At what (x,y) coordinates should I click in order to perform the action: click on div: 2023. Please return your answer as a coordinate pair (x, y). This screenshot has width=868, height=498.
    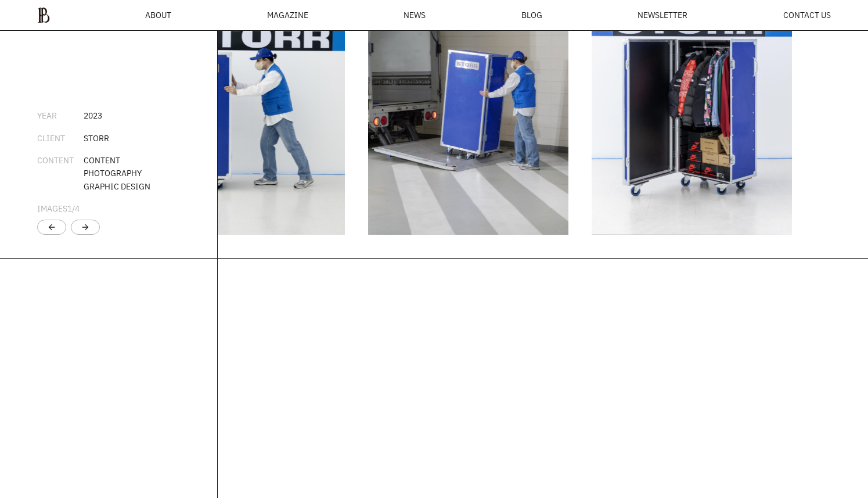
    Looking at the image, I should click on (93, 115).